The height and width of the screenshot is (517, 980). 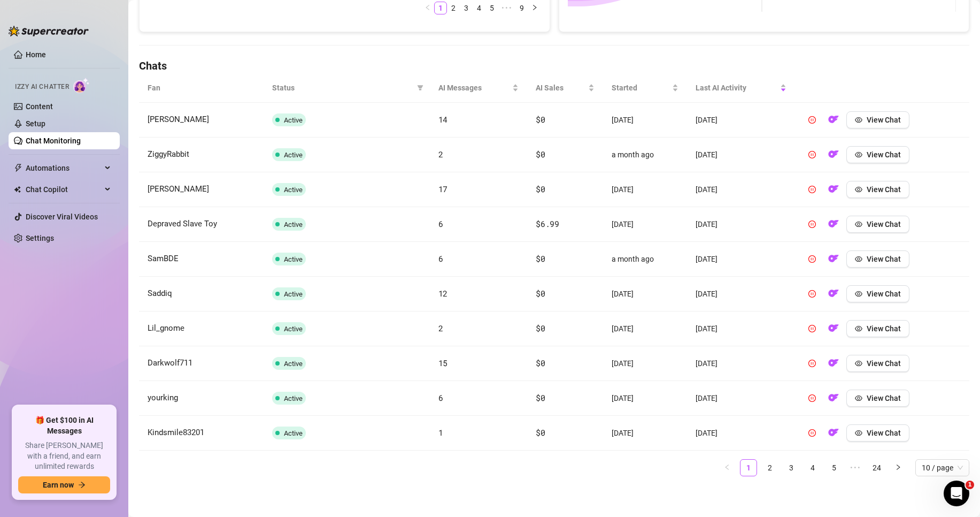 I want to click on a: 24, so click(x=877, y=468).